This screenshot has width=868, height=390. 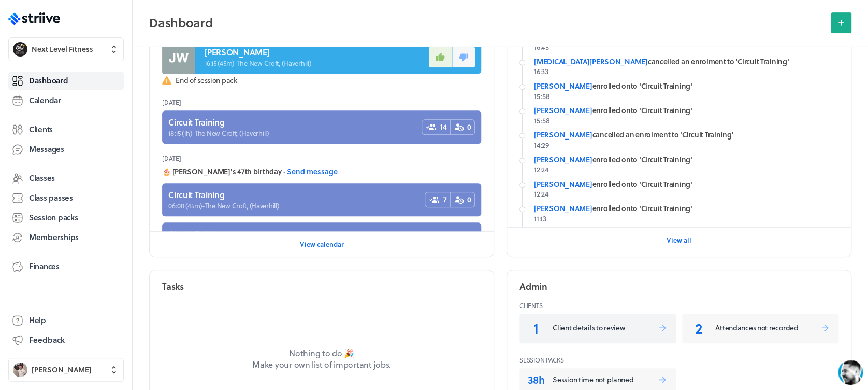 What do you see at coordinates (605, 379) in the screenshot?
I see `p: Session time not planned` at bounding box center [605, 379].